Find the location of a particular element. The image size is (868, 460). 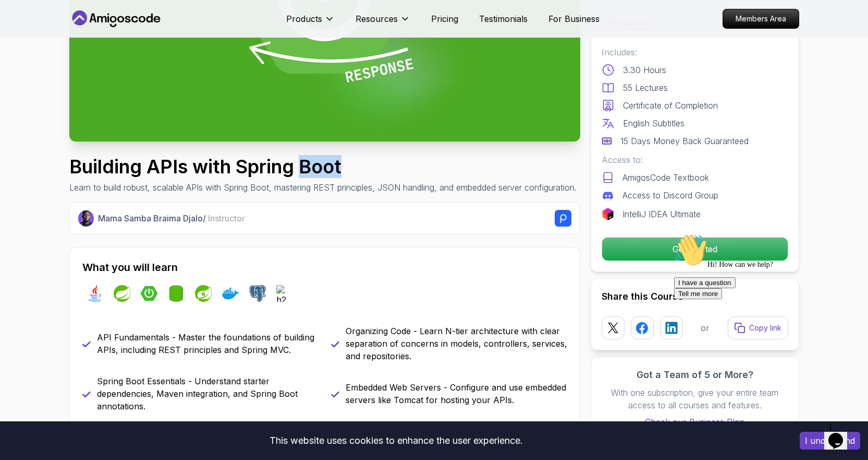

img: h2 logo is located at coordinates (285, 293).